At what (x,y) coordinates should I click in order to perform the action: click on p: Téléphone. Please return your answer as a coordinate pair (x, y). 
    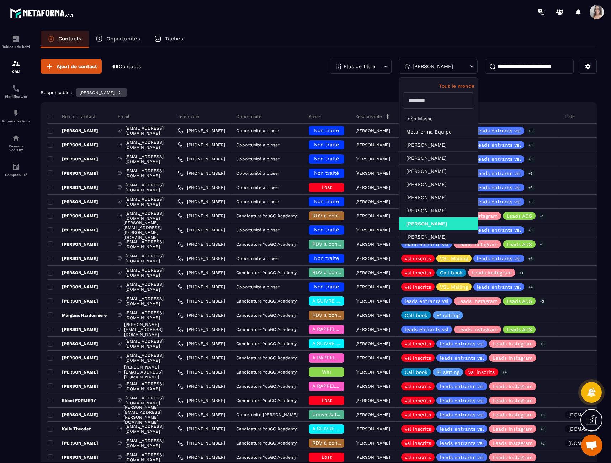
    Looking at the image, I should click on (188, 117).